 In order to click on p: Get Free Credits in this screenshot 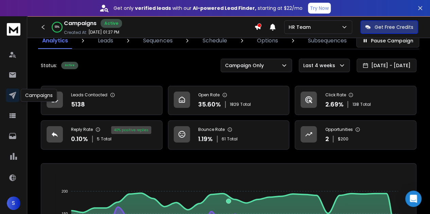, I will do `click(394, 27)`.